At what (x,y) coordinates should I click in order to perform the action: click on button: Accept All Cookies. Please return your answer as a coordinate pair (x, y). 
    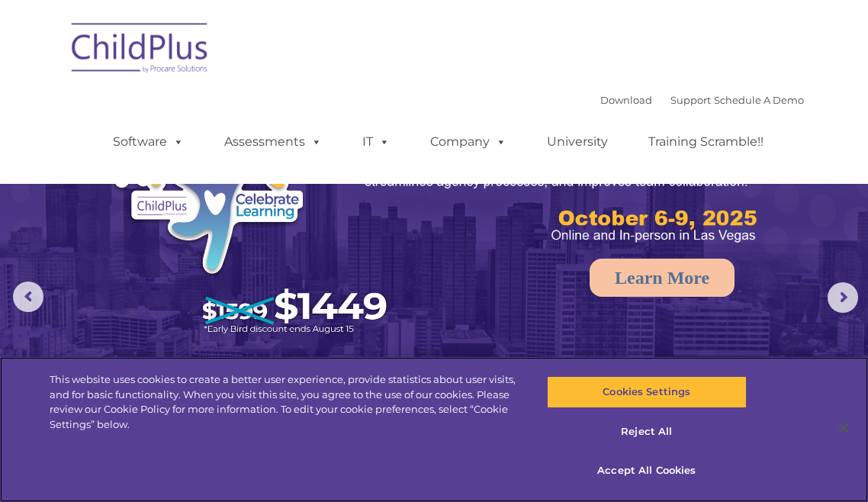
    Looking at the image, I should click on (646, 471).